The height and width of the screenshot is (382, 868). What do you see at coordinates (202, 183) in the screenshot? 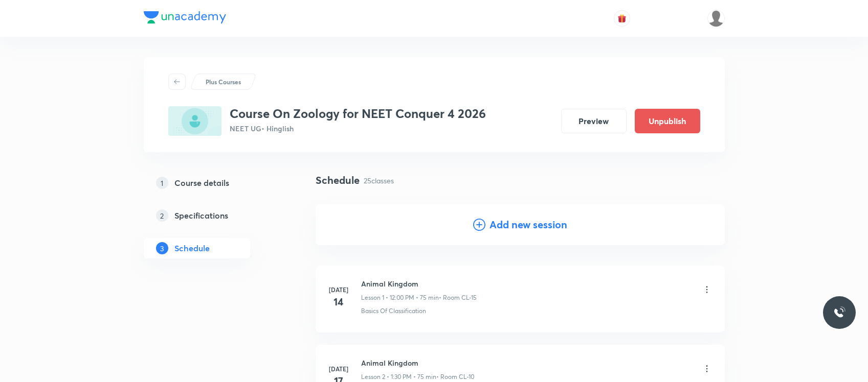
I see `h5: Course details` at bounding box center [202, 183].